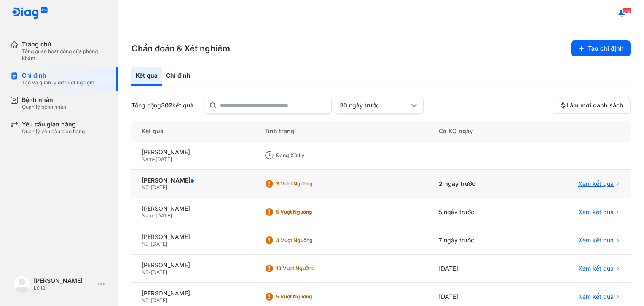  Describe the element at coordinates (375, 105) in the screenshot. I see `div: 30 ngày trước` at that location.